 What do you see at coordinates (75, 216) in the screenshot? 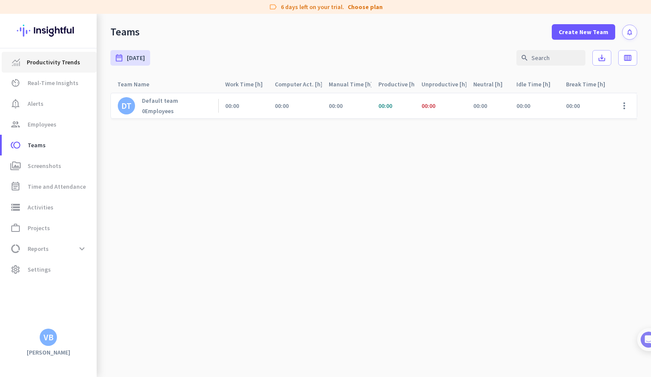
I see `button: Add your employees` at bounding box center [75, 216].